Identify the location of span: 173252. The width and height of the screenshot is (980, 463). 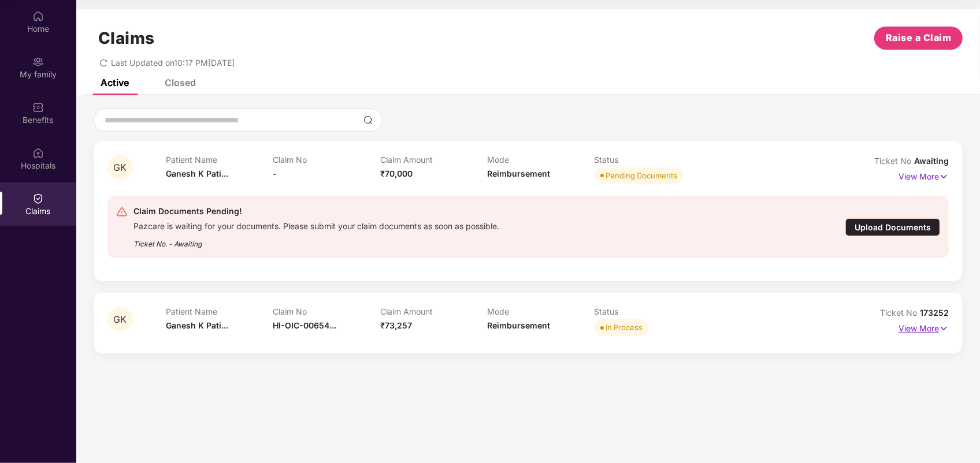
(934, 313).